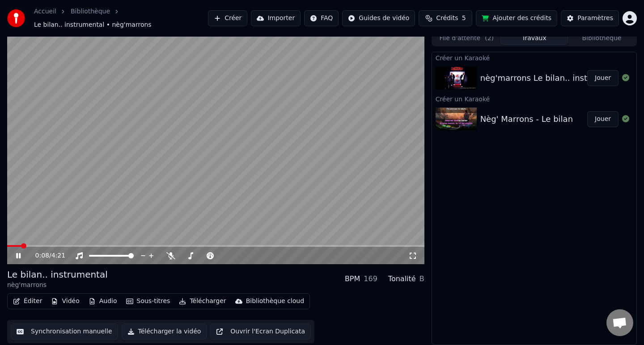 This screenshot has height=345, width=644. I want to click on button: Ajouter des crédits, so click(517, 18).